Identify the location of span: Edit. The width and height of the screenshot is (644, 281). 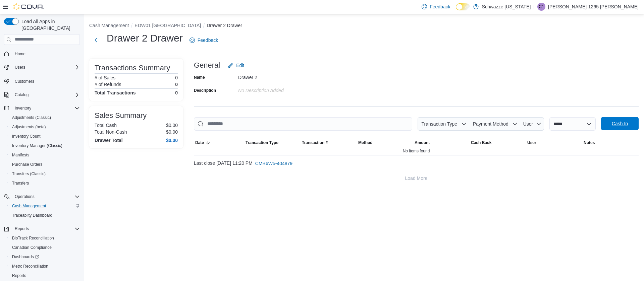
(241, 65).